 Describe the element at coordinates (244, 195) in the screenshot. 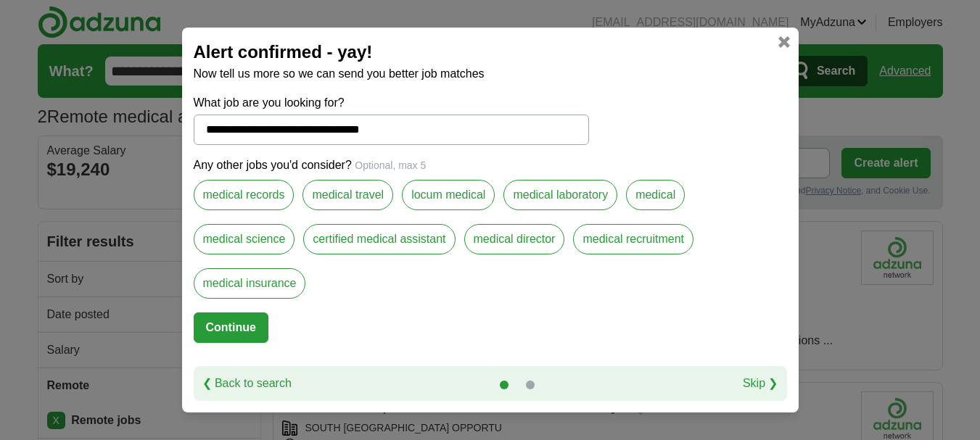

I see `label: medical records` at that location.